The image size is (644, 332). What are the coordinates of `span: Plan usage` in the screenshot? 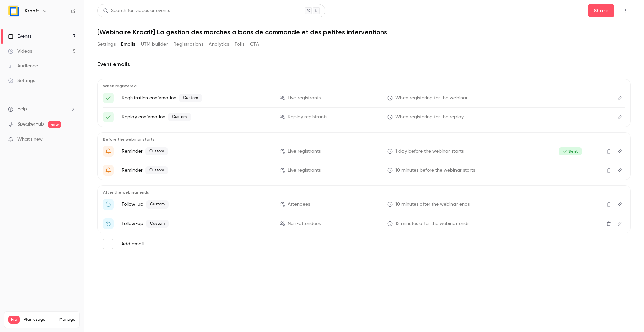 It's located at (39, 320).